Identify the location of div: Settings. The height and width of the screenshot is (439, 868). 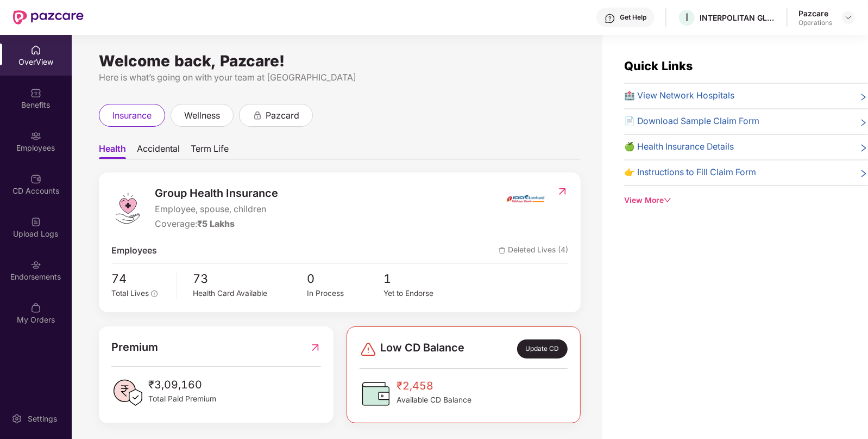
(42, 418).